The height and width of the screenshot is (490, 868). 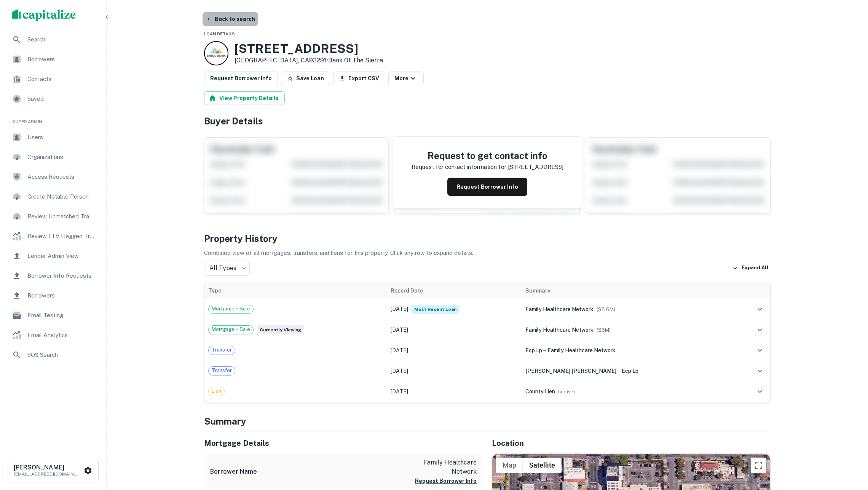 I want to click on button: Export CSV, so click(x=359, y=79).